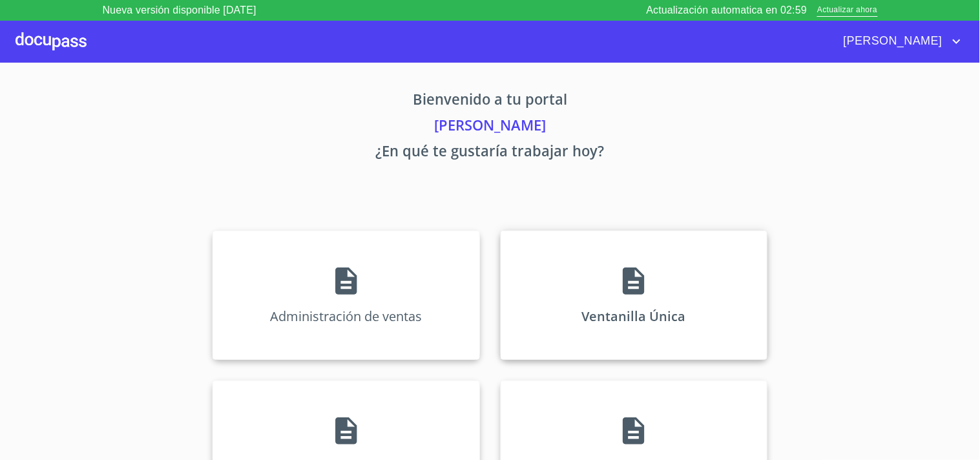  I want to click on p: Ventanilla Única, so click(634, 316).